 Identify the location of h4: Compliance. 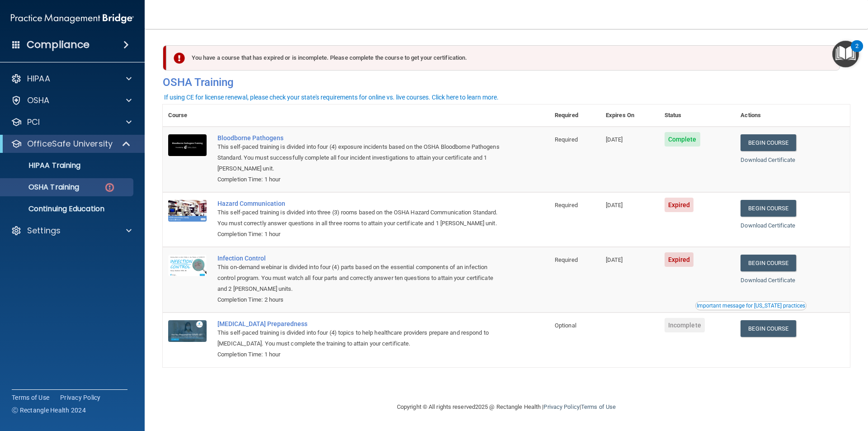
(58, 45).